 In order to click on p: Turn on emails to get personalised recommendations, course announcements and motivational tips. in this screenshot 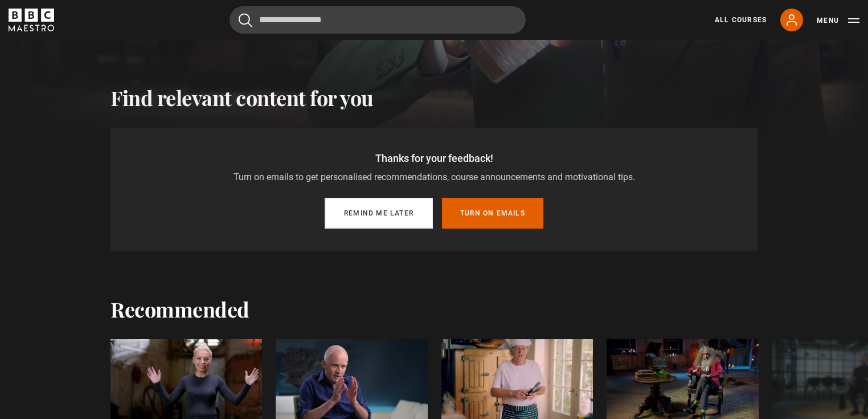, I will do `click(434, 177)`.